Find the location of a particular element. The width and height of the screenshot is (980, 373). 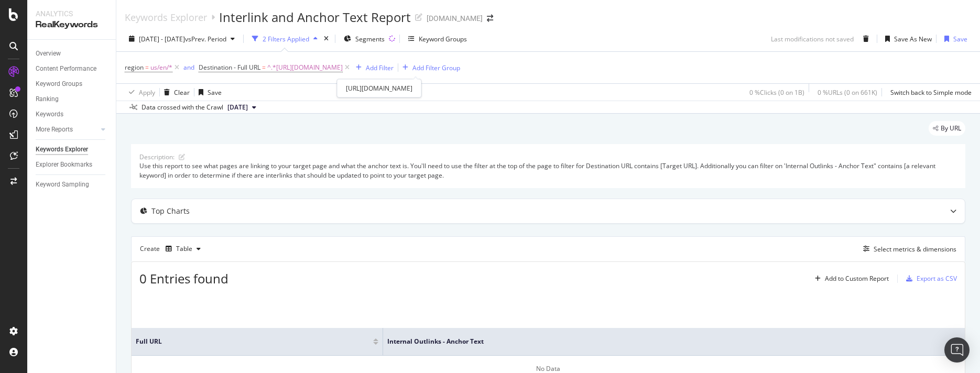

div: Save As New is located at coordinates (913, 39).